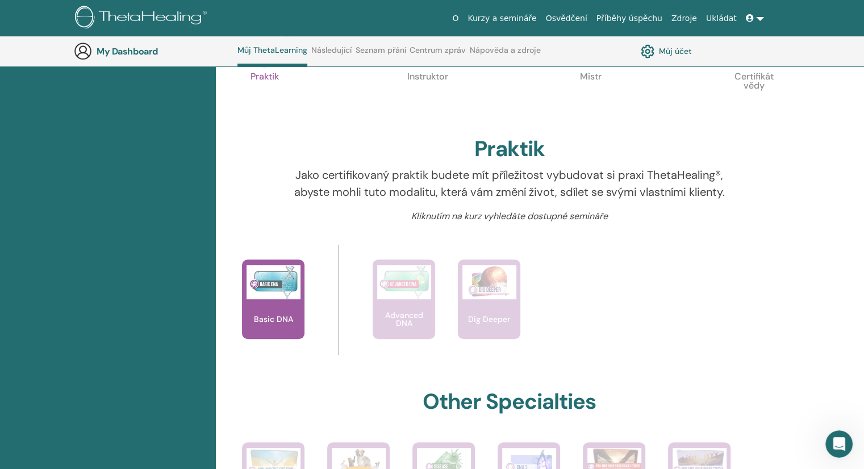 This screenshot has height=469, width=864. I want to click on p: Dig Deeper, so click(489, 319).